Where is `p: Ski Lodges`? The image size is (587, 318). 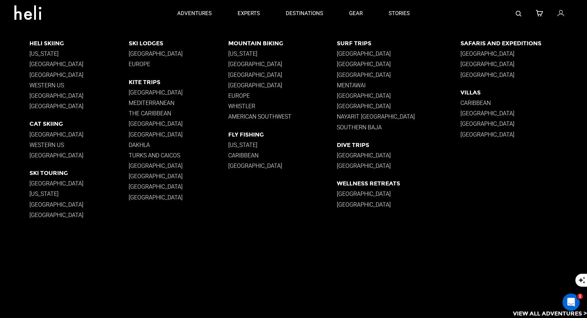
p: Ski Lodges is located at coordinates (178, 43).